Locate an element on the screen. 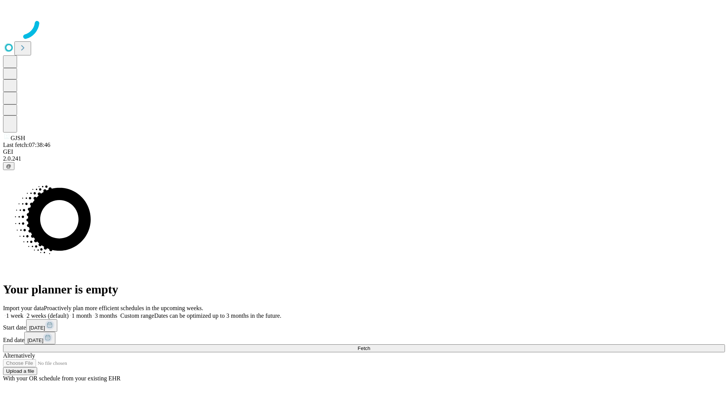 Image resolution: width=728 pixels, height=410 pixels. span: 1 month is located at coordinates (82, 315).